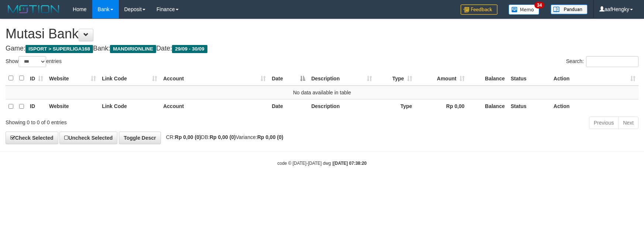 This screenshot has height=233, width=644. Describe the element at coordinates (322, 93) in the screenshot. I see `td: No data available in table` at that location.